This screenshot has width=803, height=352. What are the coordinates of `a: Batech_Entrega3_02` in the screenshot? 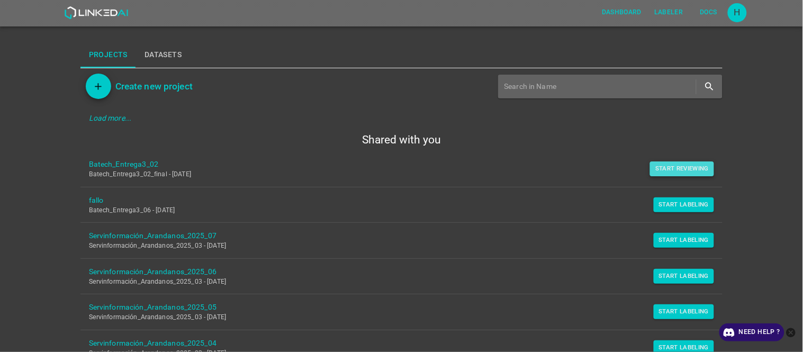 It's located at (393, 164).